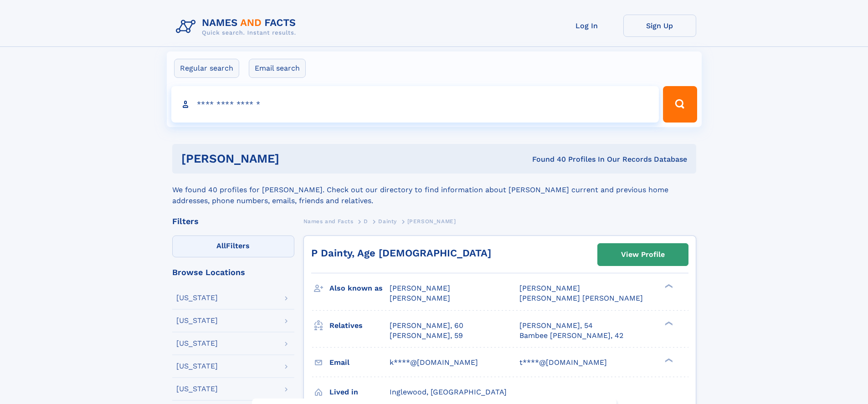 This screenshot has width=868, height=404. Describe the element at coordinates (359, 392) in the screenshot. I see `h3: Lived in` at that location.